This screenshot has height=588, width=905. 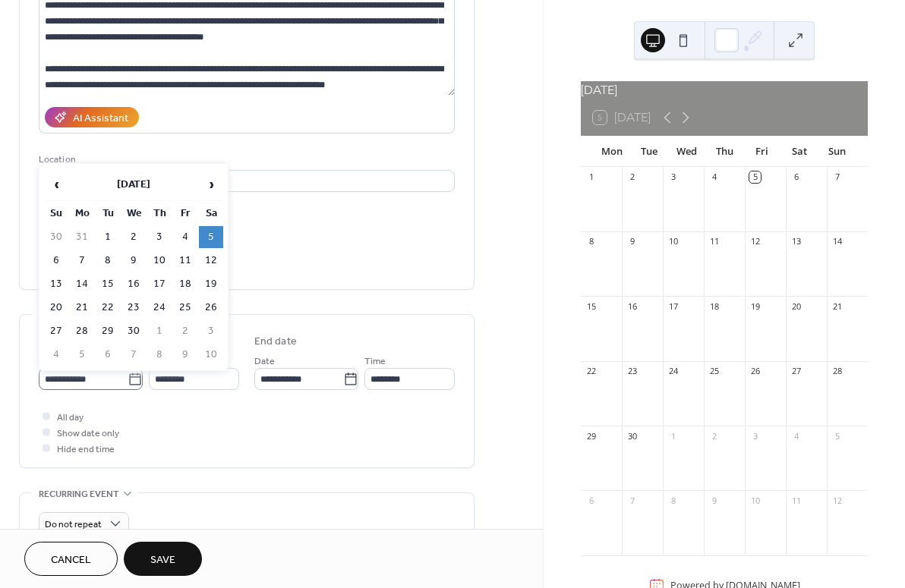 What do you see at coordinates (100, 118) in the screenshot?
I see `div: AI Assistant` at bounding box center [100, 118].